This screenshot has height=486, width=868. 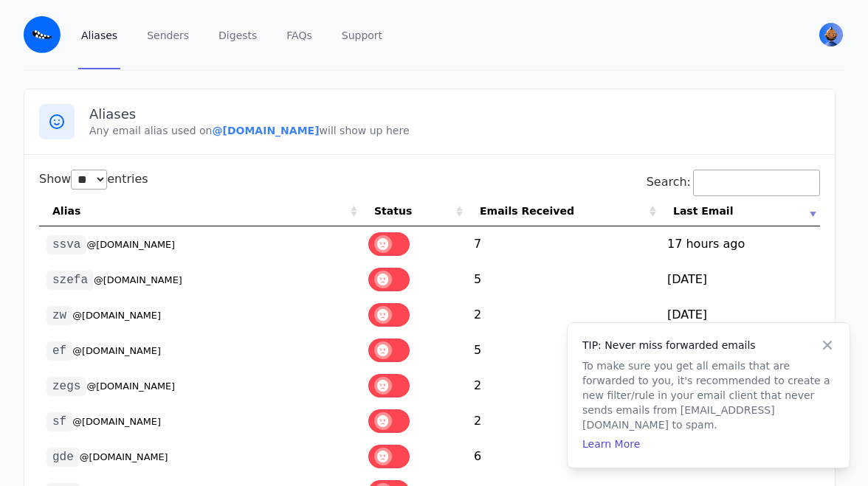 I want to click on code: zw, so click(x=59, y=316).